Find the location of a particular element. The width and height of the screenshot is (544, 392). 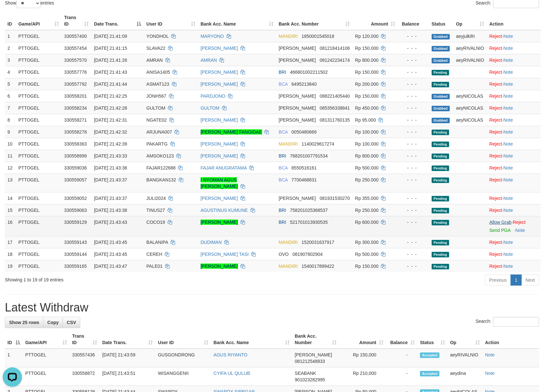

span: 330557776 is located at coordinates (76, 72).